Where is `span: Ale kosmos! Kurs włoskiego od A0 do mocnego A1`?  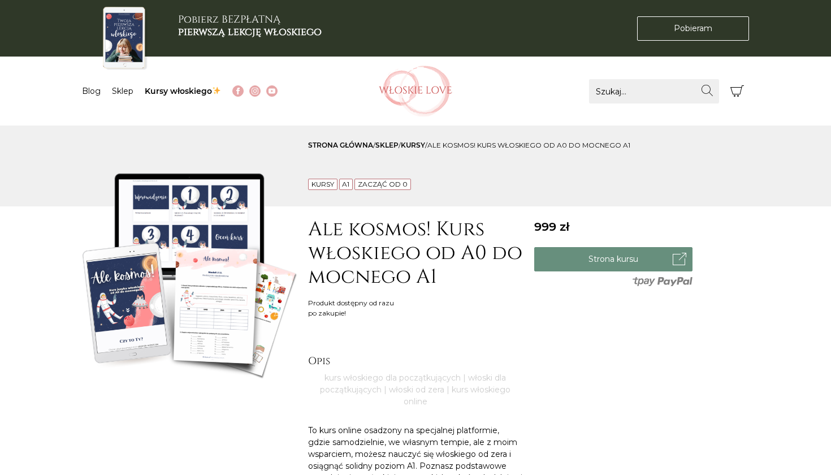
span: Ale kosmos! Kurs włoskiego od A0 do mocnego A1 is located at coordinates (528, 145).